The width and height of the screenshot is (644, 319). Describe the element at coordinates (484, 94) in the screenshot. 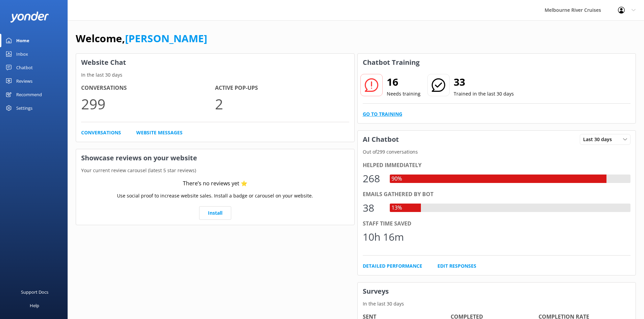

I see `p: Trained in the last 30 days` at that location.